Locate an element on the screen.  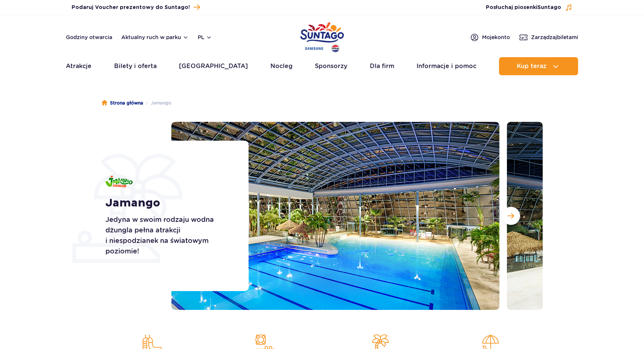
a: Sponsorzy is located at coordinates (331, 66).